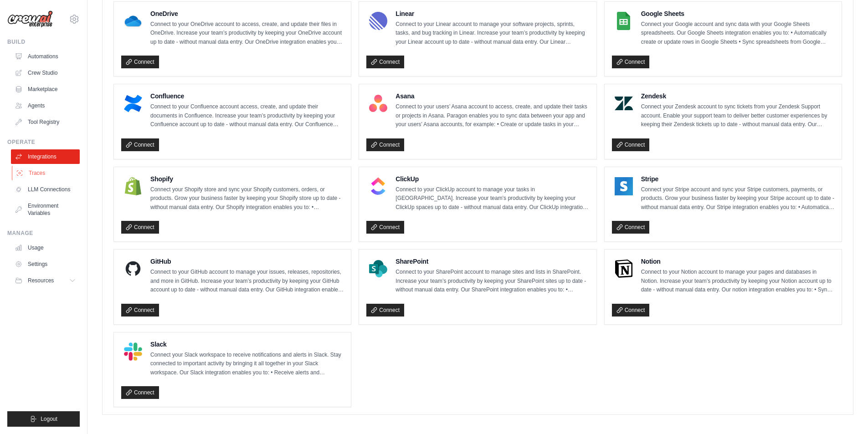 The height and width of the screenshot is (434, 868). I want to click on button: Resources, so click(45, 281).